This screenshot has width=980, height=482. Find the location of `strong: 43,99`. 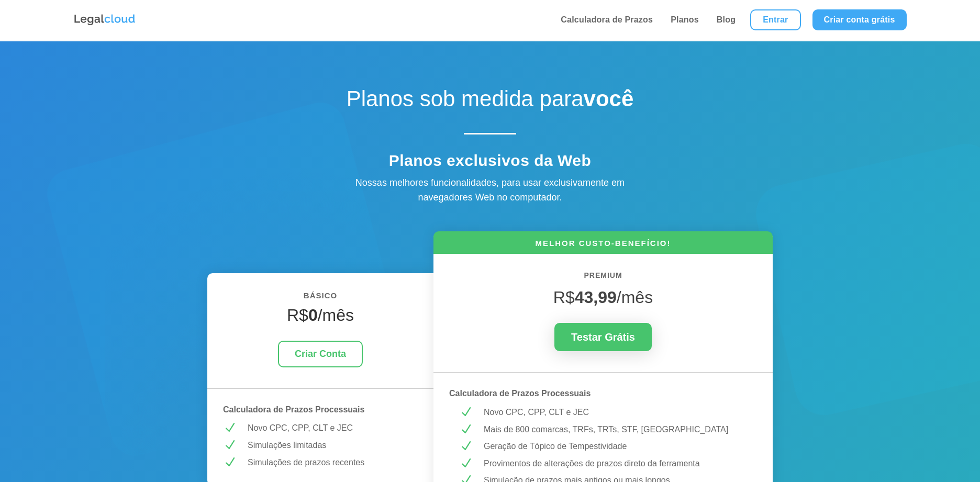

strong: 43,99 is located at coordinates (596, 297).